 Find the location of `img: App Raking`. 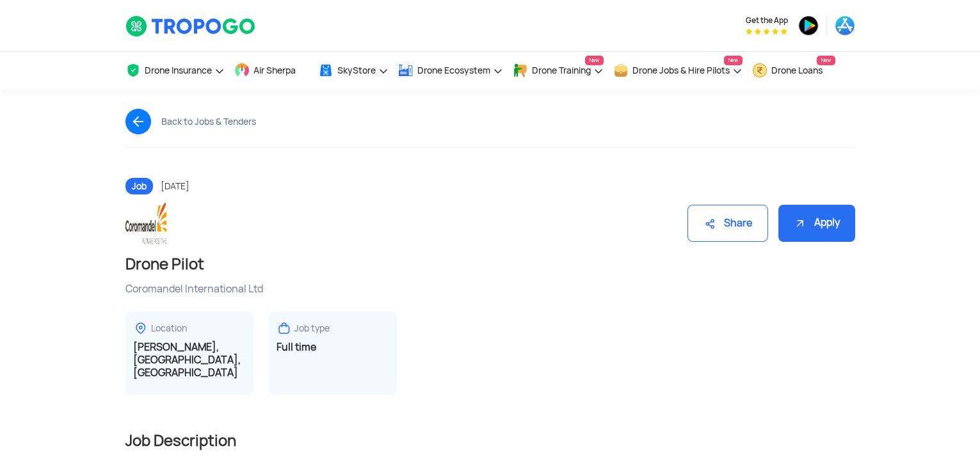

img: App Raking is located at coordinates (767, 32).